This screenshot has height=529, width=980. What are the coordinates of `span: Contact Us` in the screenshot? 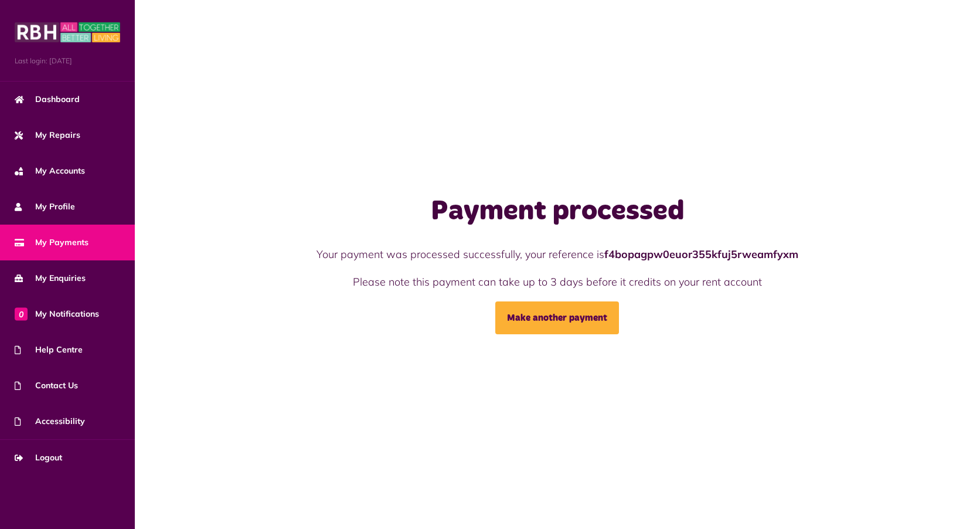 It's located at (46, 385).